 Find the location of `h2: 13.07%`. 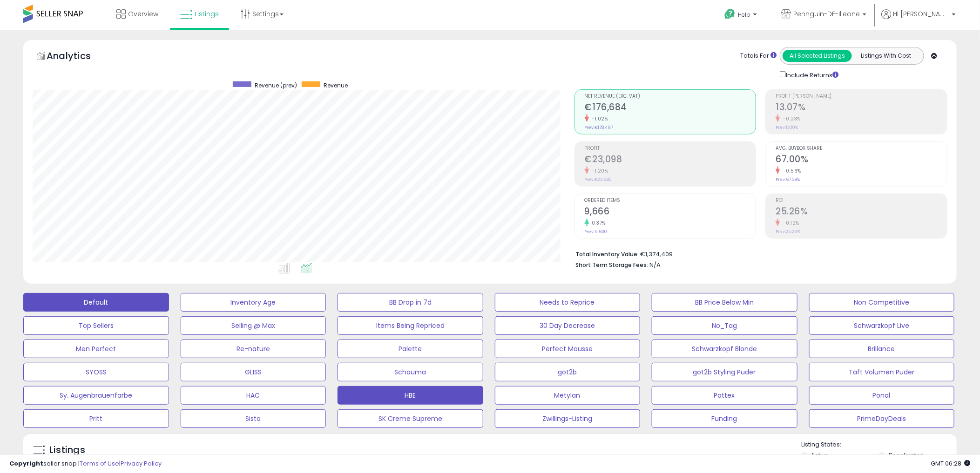

h2: 13.07% is located at coordinates (861, 108).